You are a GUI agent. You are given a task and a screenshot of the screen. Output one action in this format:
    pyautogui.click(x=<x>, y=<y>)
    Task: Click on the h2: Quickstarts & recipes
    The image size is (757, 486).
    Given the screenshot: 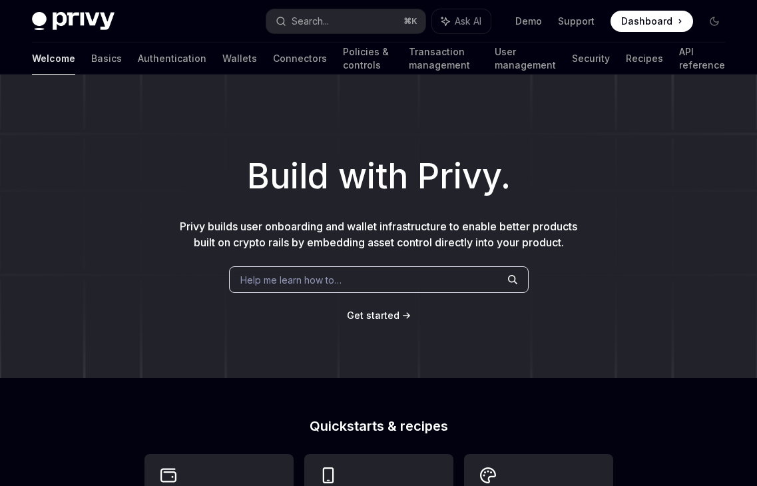 What is the action you would take?
    pyautogui.click(x=379, y=426)
    